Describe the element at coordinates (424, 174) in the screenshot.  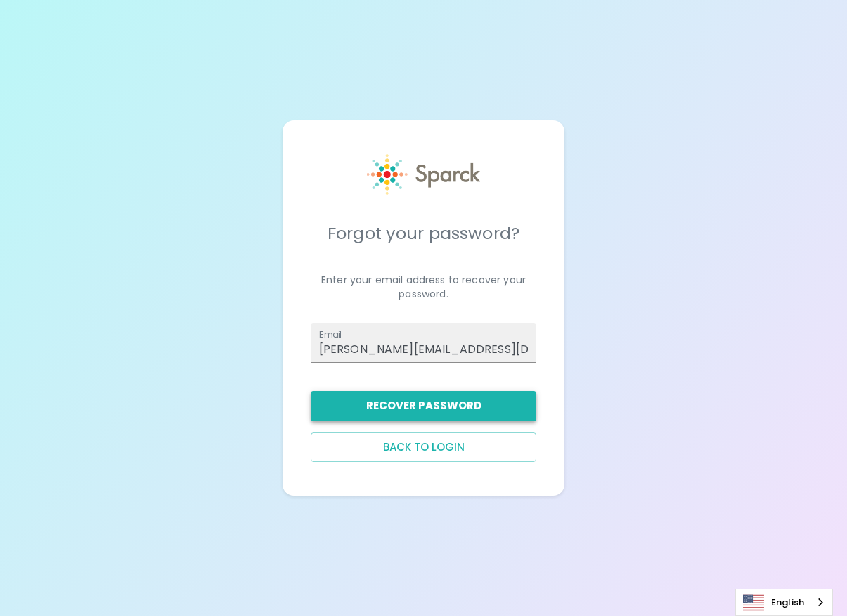
I see `img: Sparck logo` at that location.